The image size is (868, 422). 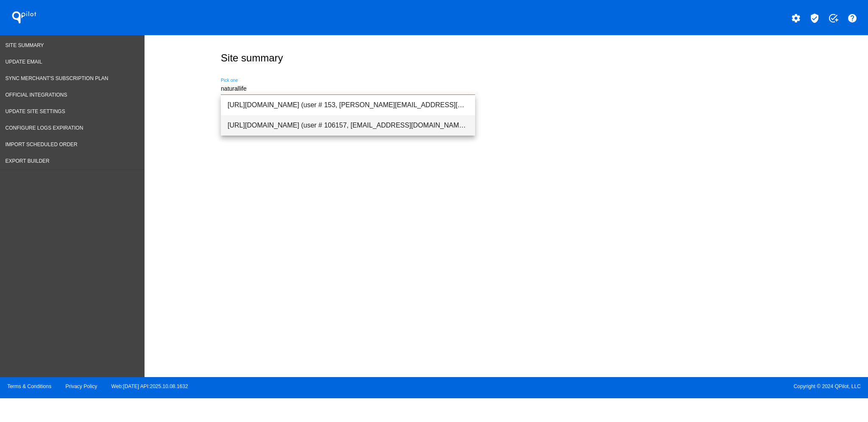 What do you see at coordinates (796, 18) in the screenshot?
I see `mat-icon: settings` at bounding box center [796, 18].